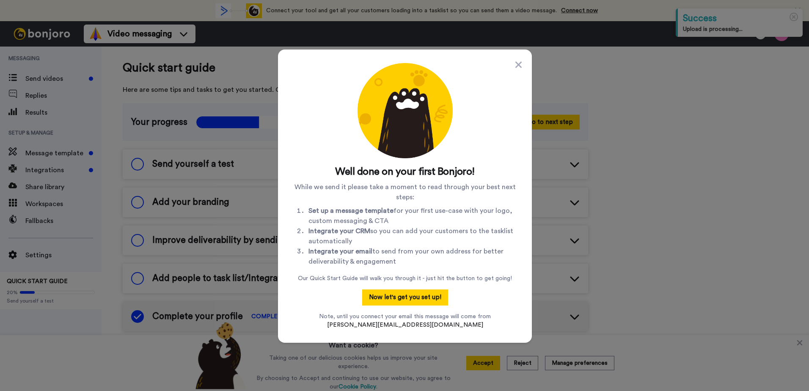 Image resolution: width=809 pixels, height=391 pixels. Describe the element at coordinates (405, 192) in the screenshot. I see `p: While we send it please take a moment to read through your best next steps:` at that location.